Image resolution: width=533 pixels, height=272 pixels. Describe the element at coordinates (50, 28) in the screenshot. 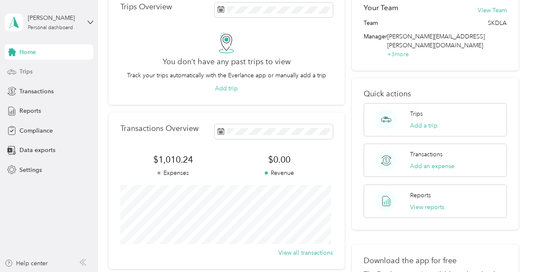

I see `div: Personal dashboard` at that location.